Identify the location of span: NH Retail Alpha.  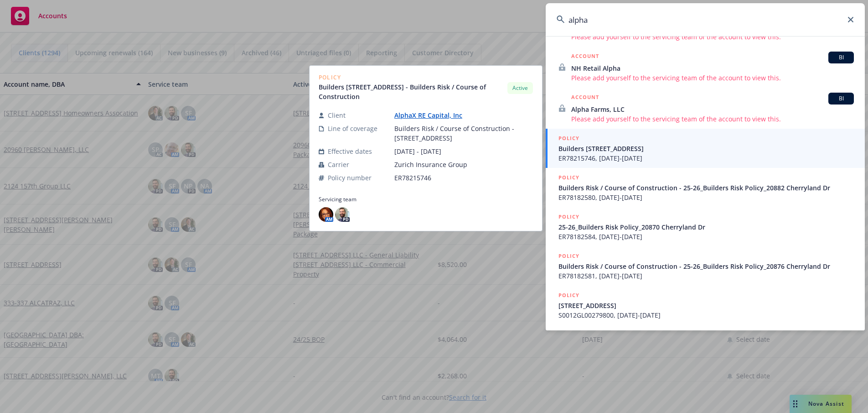
(713, 68).